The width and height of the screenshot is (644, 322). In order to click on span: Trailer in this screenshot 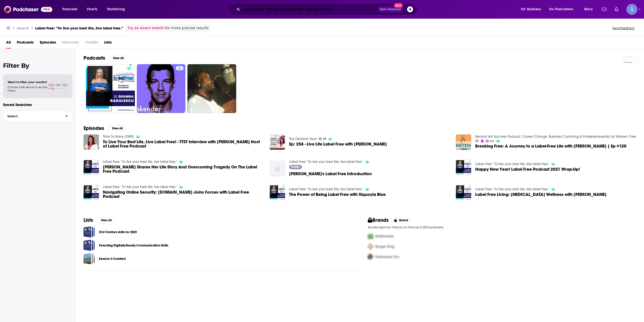, I will do `click(295, 167)`.